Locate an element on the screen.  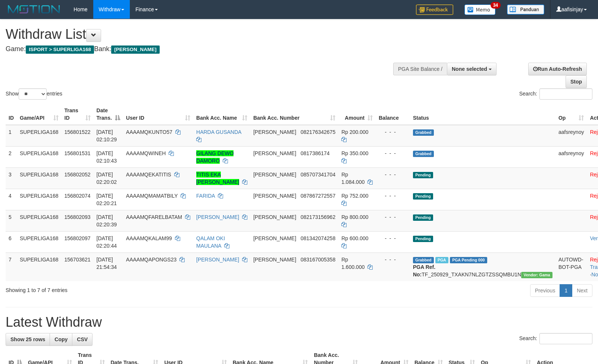
div: PGA Site Balance / is located at coordinates (420, 69).